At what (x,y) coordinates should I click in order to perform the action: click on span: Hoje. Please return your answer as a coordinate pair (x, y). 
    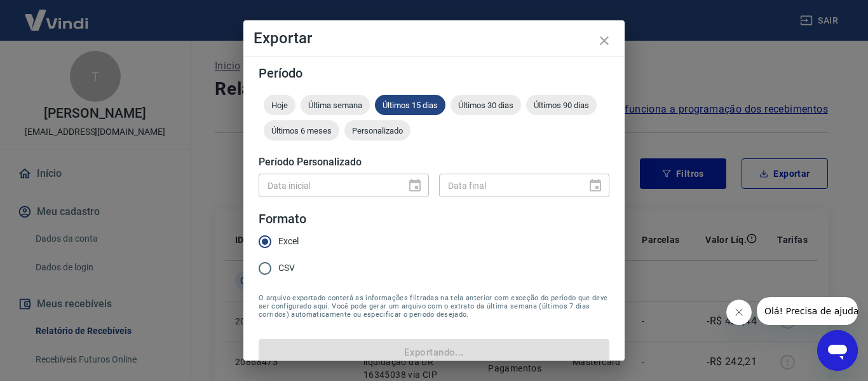
    Looking at the image, I should click on (280, 105).